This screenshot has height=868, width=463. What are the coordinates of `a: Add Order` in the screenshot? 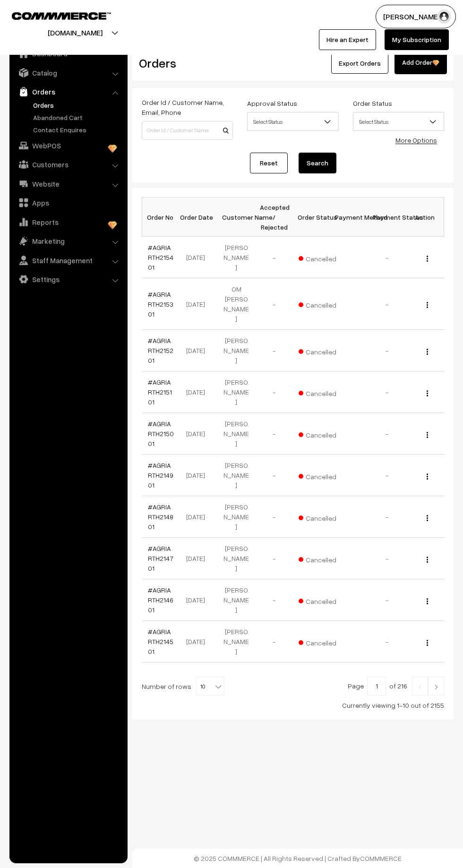 It's located at (421, 63).